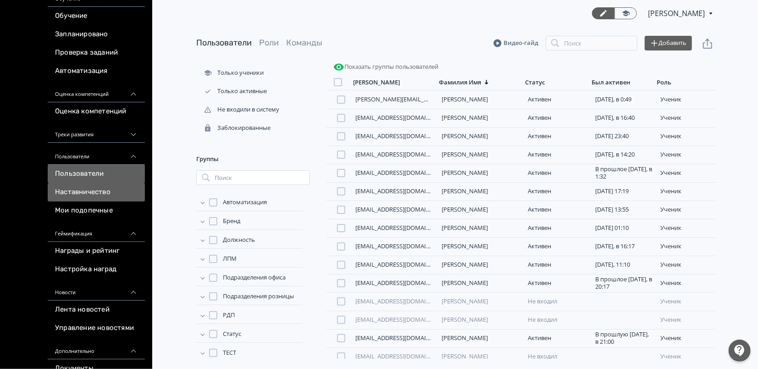  What do you see at coordinates (96, 289) in the screenshot?
I see `div: Новости` at bounding box center [96, 289].